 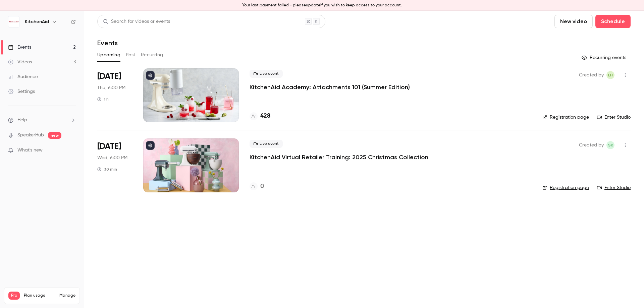 What do you see at coordinates (574, 22) in the screenshot?
I see `button: New video` at bounding box center [574, 22].